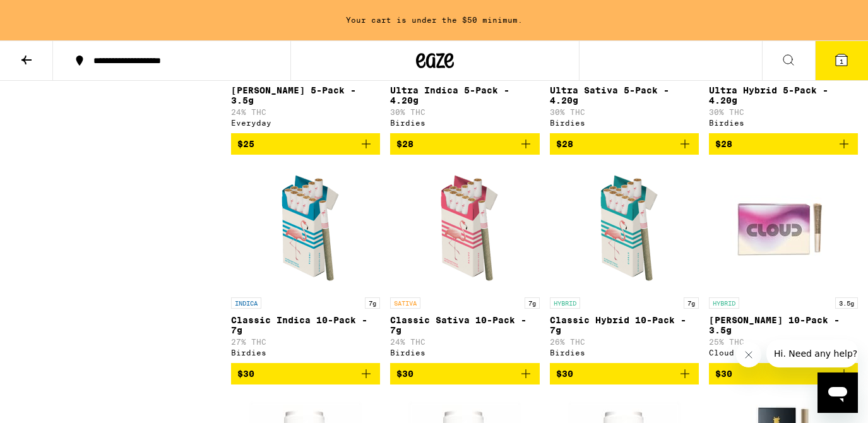 The width and height of the screenshot is (868, 423). I want to click on p: Ultra Indica 5-Pack - 4.20g, so click(465, 96).